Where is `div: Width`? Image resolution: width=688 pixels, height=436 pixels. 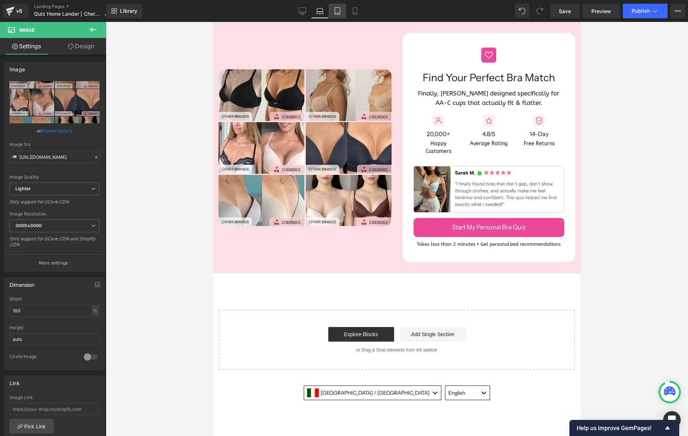 div: Width is located at coordinates (55, 299).